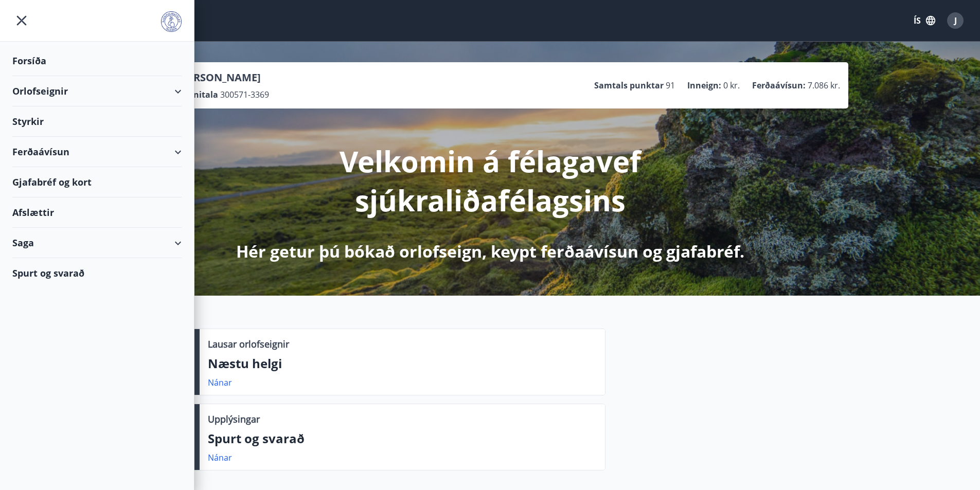 Image resolution: width=980 pixels, height=490 pixels. What do you see at coordinates (97, 121) in the screenshot?
I see `div: Styrkir` at bounding box center [97, 121].